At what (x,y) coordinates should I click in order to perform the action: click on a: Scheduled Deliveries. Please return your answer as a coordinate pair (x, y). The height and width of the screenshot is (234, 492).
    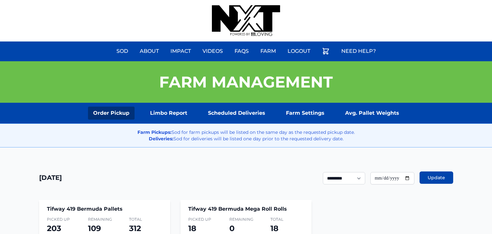
    Looking at the image, I should click on (237, 113).